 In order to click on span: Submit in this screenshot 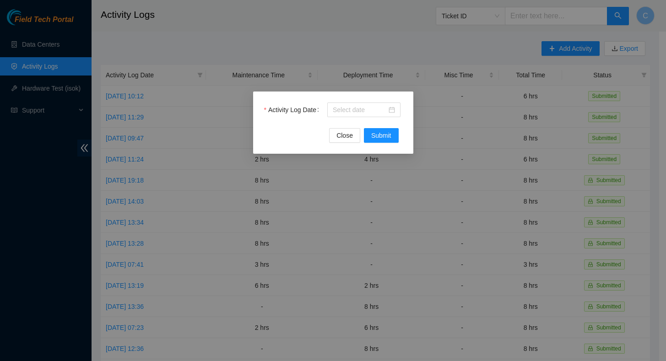, I will do `click(381, 135)`.